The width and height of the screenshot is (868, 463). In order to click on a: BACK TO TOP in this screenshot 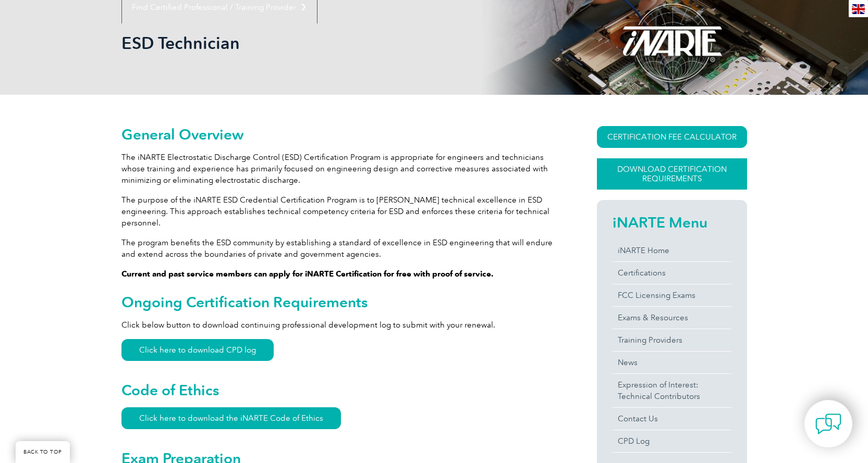, I will do `click(42, 452)`.